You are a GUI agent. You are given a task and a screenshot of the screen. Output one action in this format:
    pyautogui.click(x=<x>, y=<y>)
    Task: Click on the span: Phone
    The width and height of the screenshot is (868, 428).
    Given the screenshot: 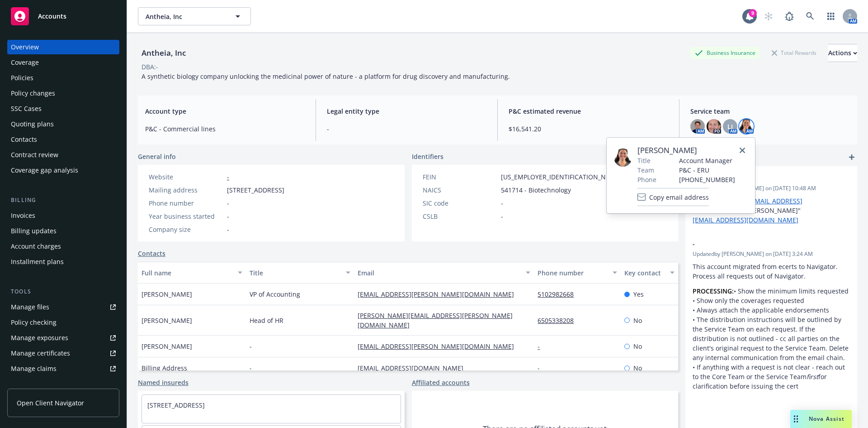 What is the action you would take?
    pyautogui.click(x=647, y=179)
    